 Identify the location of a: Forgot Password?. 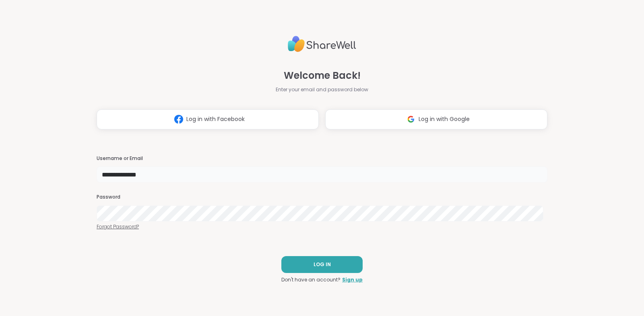
(322, 227).